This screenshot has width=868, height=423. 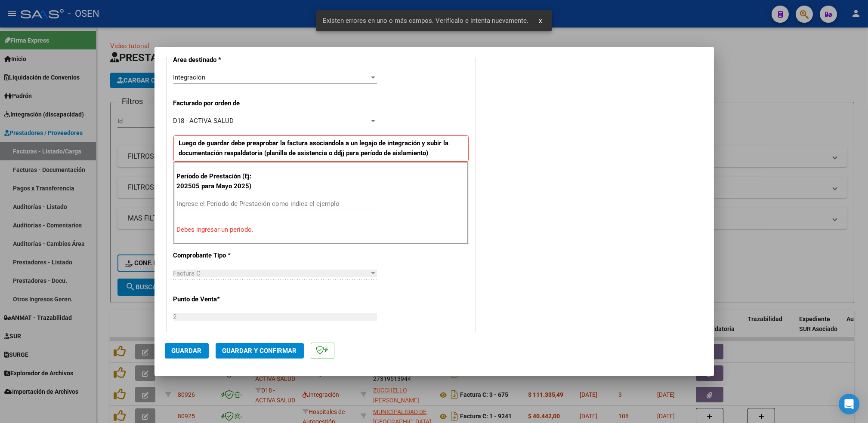 I want to click on p: Debes ingresar un período., so click(x=321, y=229).